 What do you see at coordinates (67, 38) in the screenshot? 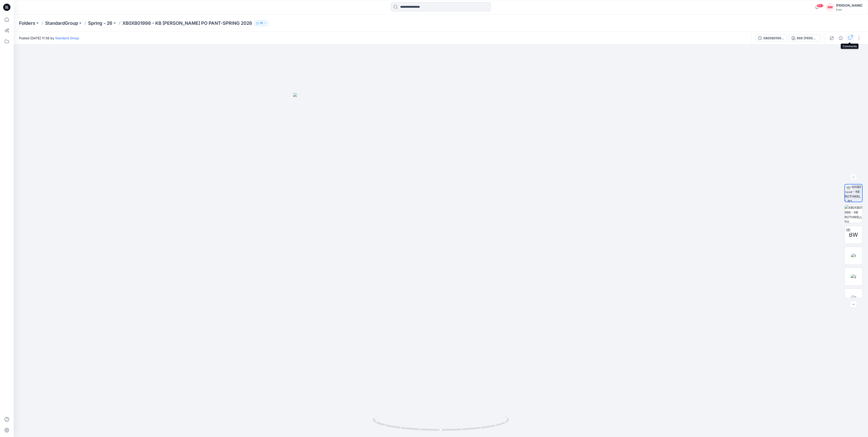
I see `a: Standard Group` at bounding box center [67, 38].